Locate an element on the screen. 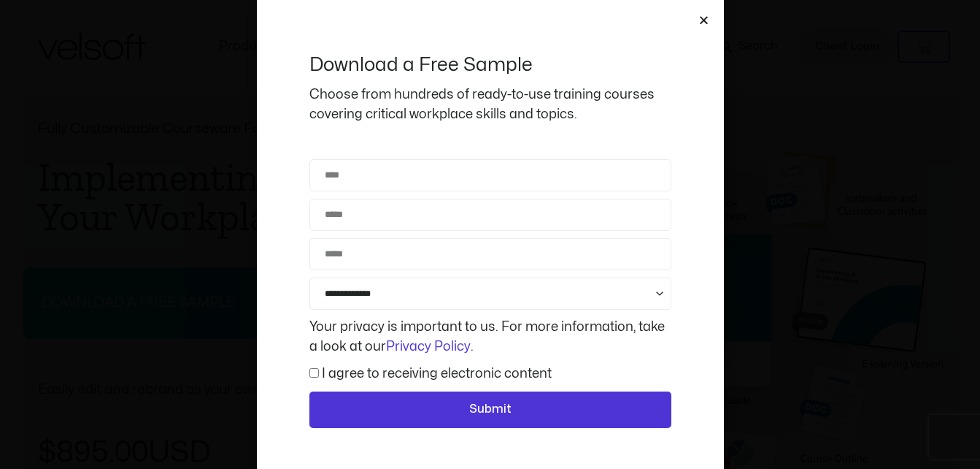  label: I agree to receiving electronic content is located at coordinates (436, 373).